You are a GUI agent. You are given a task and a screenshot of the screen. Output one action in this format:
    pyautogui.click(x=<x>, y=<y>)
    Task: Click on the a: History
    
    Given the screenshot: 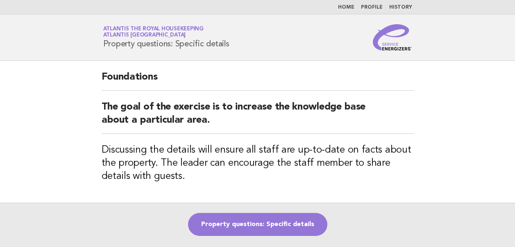 What is the action you would take?
    pyautogui.click(x=401, y=7)
    